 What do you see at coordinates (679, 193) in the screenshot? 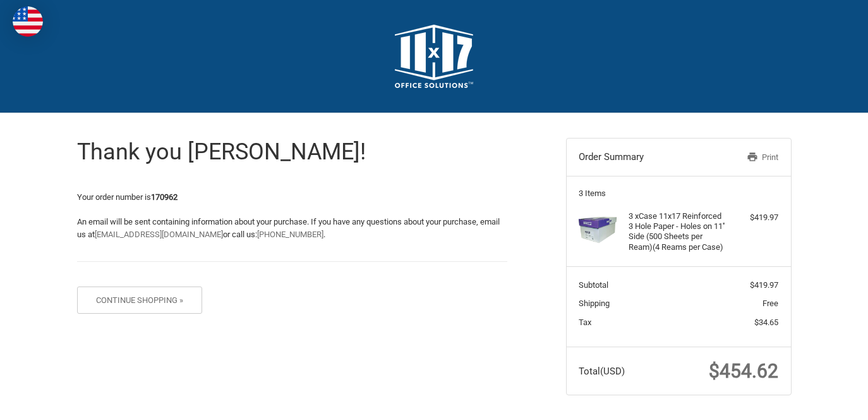
I see `h3: 3 Items` at bounding box center [679, 193].